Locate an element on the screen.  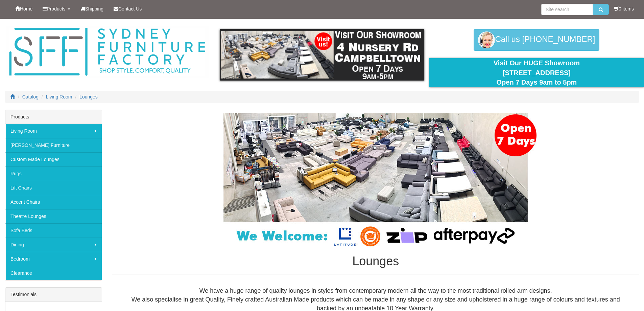
a: Theatre Lounges is located at coordinates (53, 216).